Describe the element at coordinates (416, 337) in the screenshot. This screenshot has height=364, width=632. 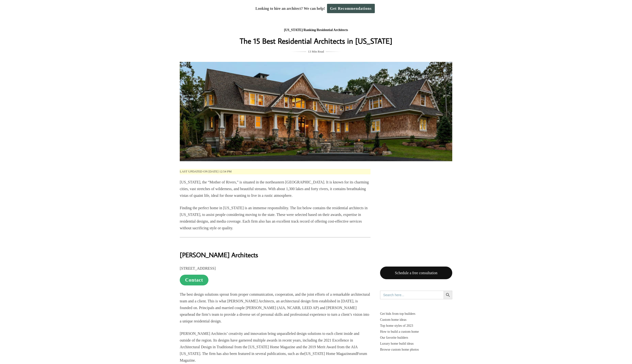
I see `p: Our favorite builders` at that location.